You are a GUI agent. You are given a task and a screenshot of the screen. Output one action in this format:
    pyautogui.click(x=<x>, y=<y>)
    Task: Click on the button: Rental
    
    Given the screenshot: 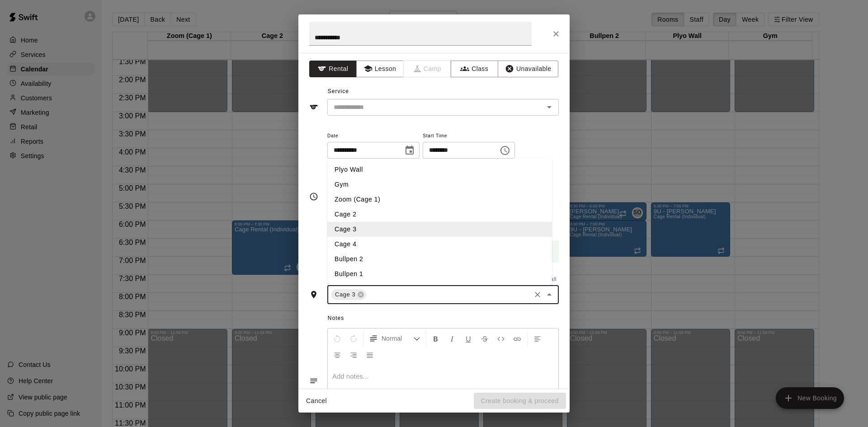 What is the action you would take?
    pyautogui.click(x=333, y=69)
    